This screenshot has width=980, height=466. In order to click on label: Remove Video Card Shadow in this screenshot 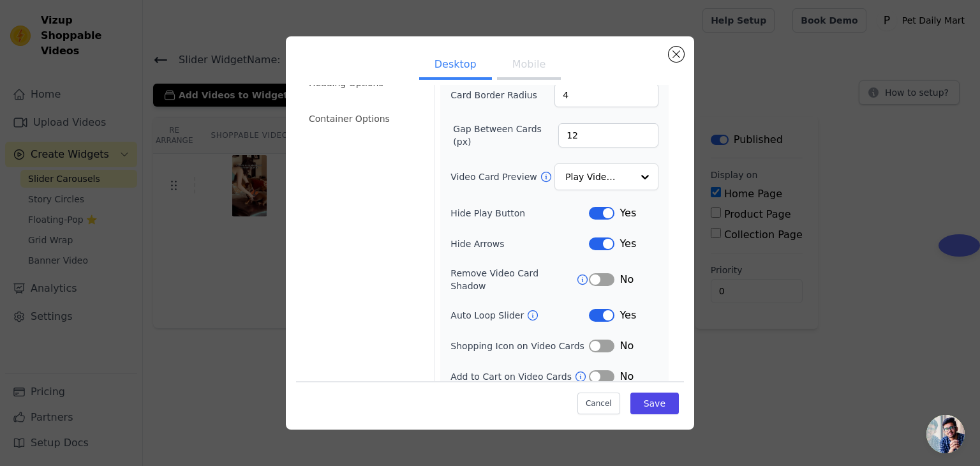, I will do `click(513, 279)`.